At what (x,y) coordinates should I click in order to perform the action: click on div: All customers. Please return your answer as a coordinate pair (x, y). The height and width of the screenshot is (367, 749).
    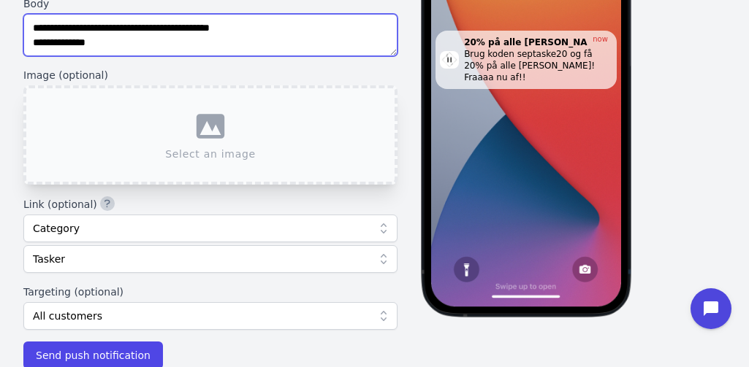
    Looking at the image, I should click on (202, 316).